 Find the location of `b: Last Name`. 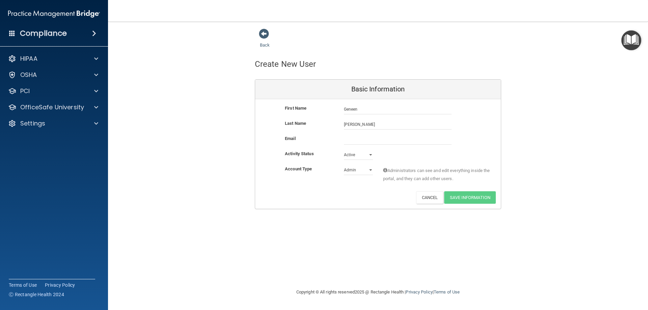

b: Last Name is located at coordinates (295, 123).